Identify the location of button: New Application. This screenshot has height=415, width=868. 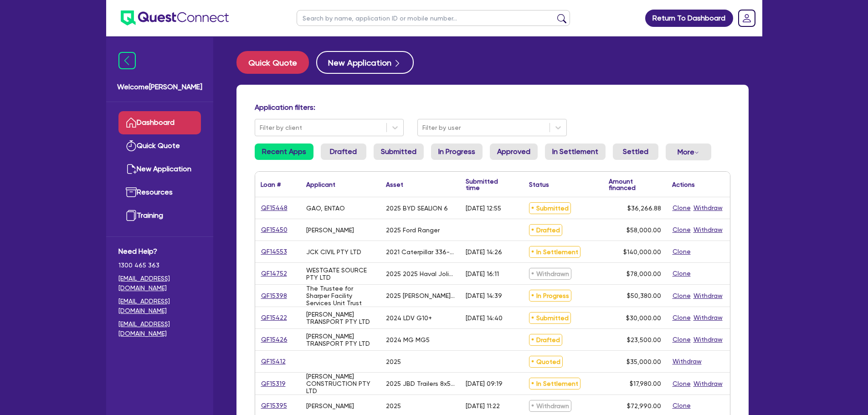
(365, 63).